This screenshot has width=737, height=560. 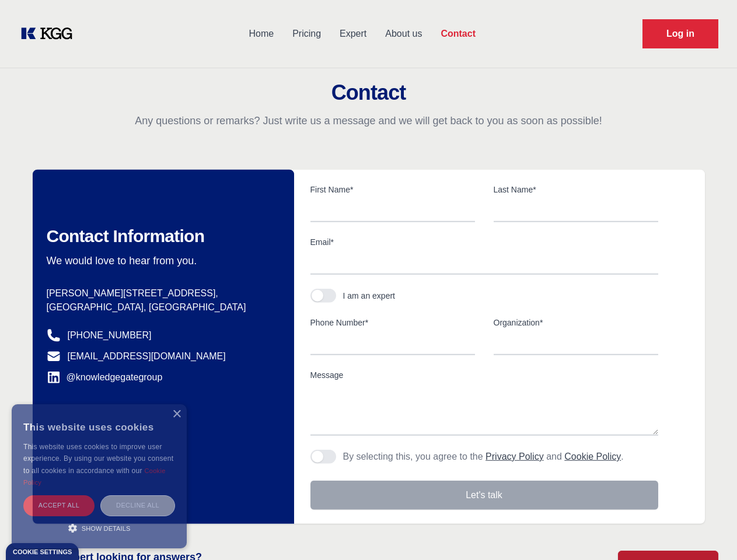 I want to click on p: Any questions or remarks? Just write us a message and we will get back to you as soon as possible!, so click(x=368, y=121).